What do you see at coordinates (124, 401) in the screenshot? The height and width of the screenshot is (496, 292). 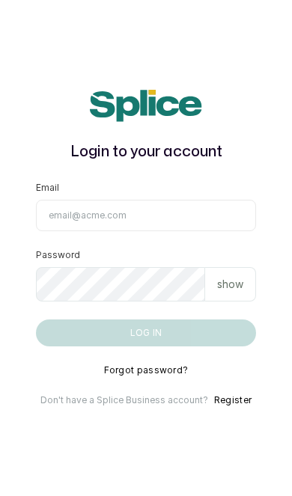 I see `p: Don't have a Splice Business account?` at bounding box center [124, 401].